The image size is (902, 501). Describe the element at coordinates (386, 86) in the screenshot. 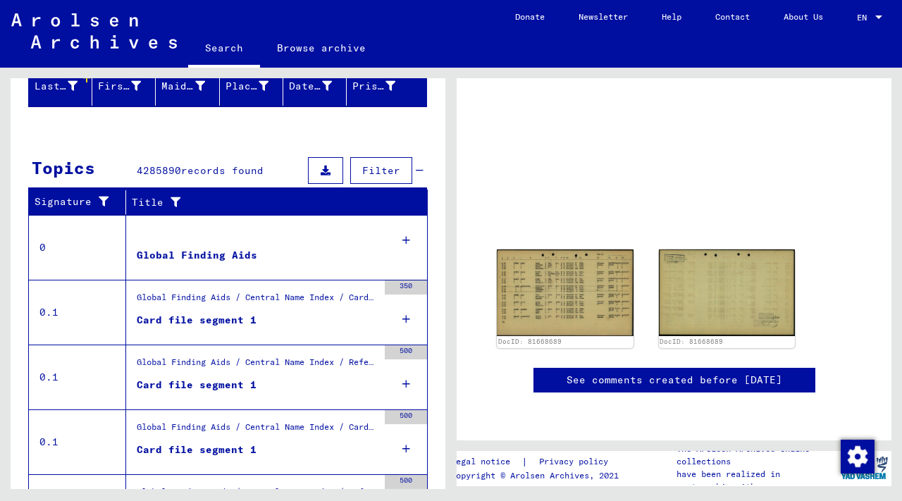

I see `mat-header-cell: Prisoner #` at that location.